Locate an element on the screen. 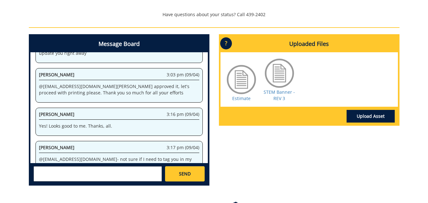 The image size is (428, 203). p: Have questions about your status? Call 439-2402 is located at coordinates (214, 15).